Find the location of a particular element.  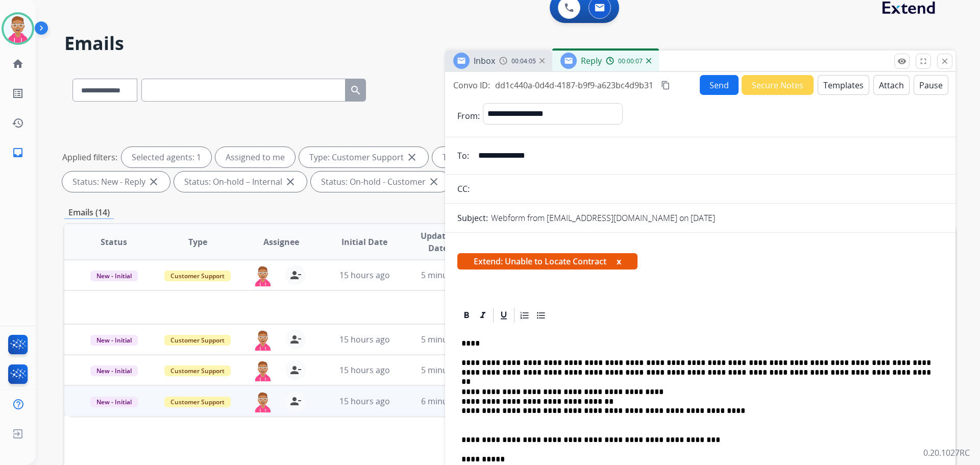

div: Italic is located at coordinates (483, 316).